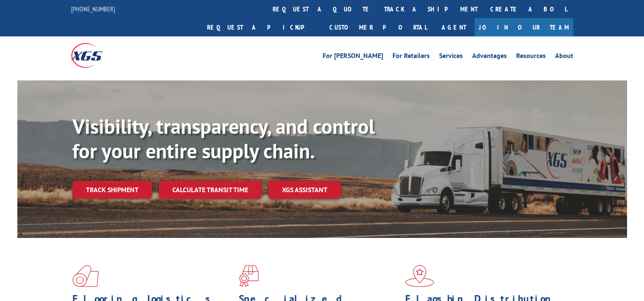  Describe the element at coordinates (489, 57) in the screenshot. I see `a: Advantages` at that location.